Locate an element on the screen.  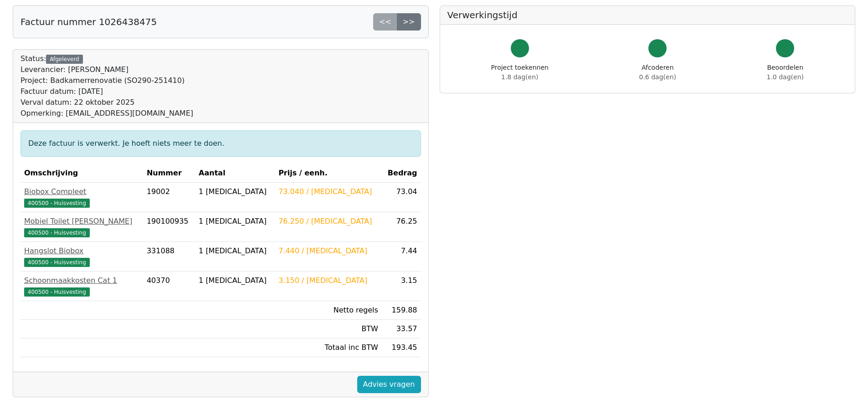
div: Biobox Compleet is located at coordinates (82, 192).